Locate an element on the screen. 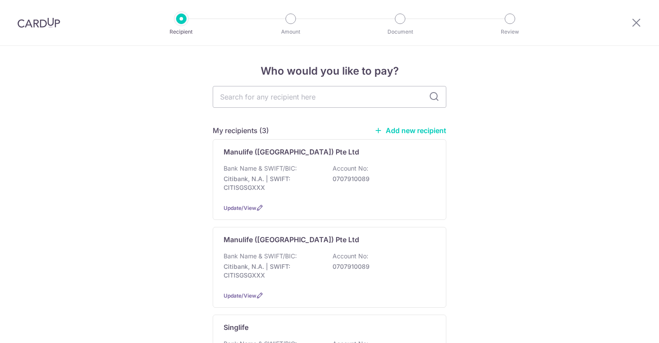 The height and width of the screenshot is (343, 659). img: CardUp is located at coordinates (39, 23).